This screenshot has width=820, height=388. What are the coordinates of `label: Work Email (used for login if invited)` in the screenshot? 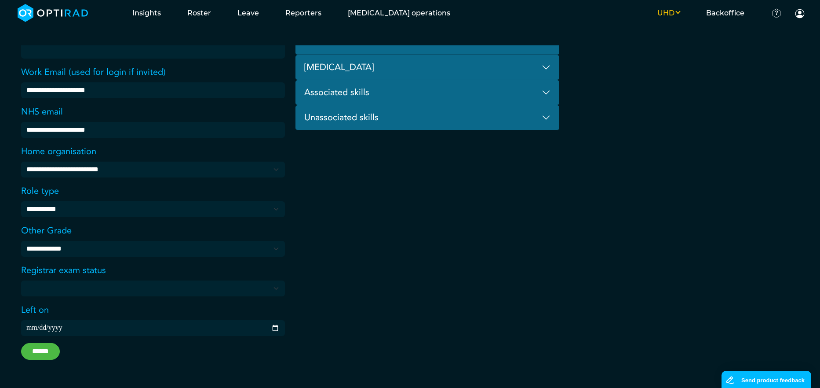 It's located at (93, 72).